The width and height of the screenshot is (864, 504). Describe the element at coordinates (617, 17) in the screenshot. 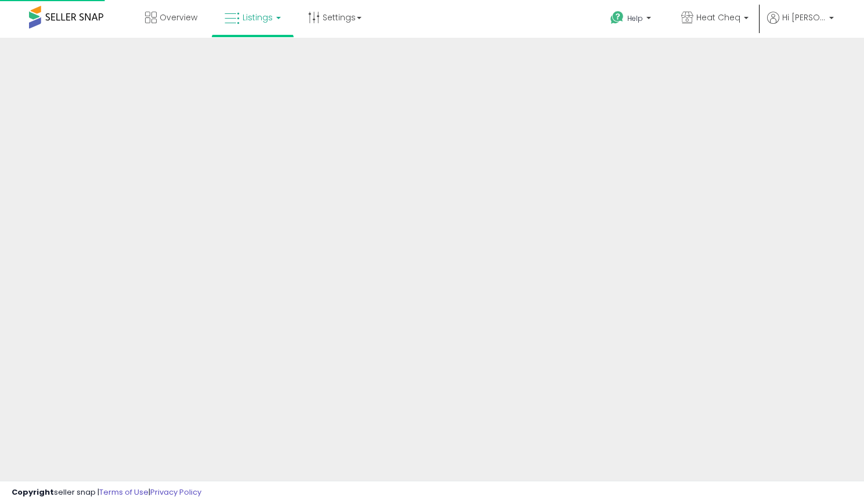

I see `i: Get Help` at that location.